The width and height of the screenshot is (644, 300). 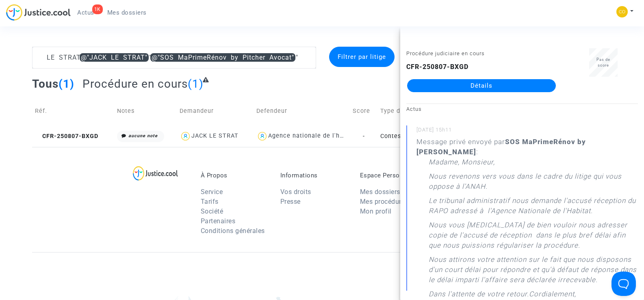 What do you see at coordinates (481, 85) in the screenshot?
I see `a: Détails` at bounding box center [481, 85].